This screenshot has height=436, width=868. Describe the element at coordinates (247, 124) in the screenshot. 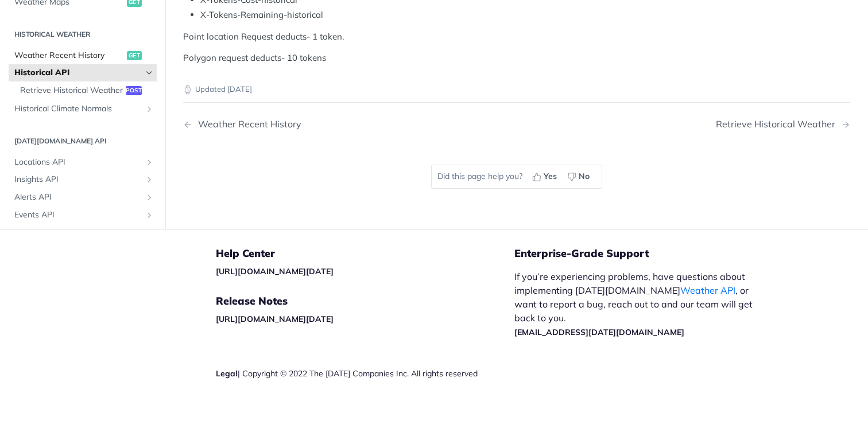

I see `div: Weather Recent History` at that location.